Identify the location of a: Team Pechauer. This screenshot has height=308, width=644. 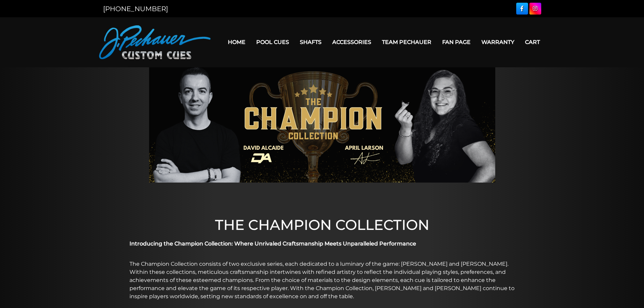
(407, 42).